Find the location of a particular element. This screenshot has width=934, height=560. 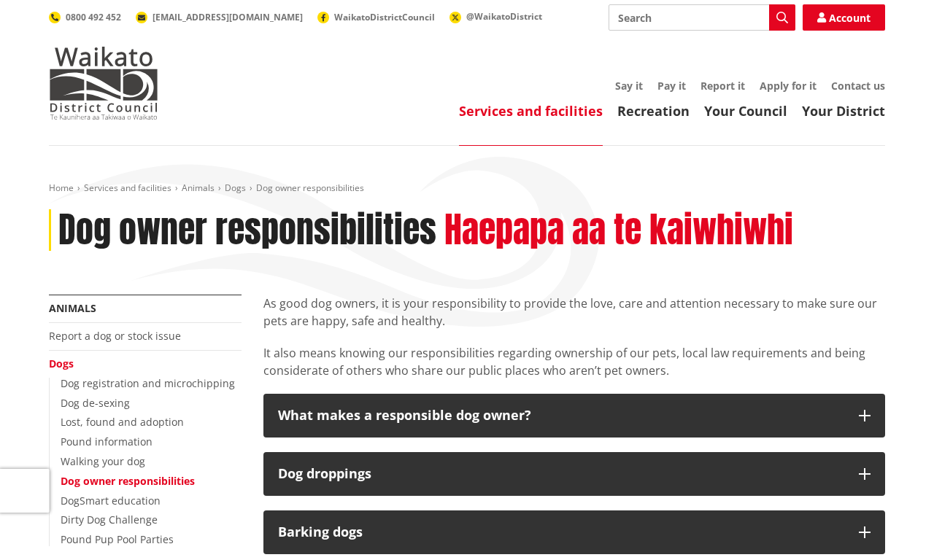

a: Report a dog or stock issue is located at coordinates (115, 336).